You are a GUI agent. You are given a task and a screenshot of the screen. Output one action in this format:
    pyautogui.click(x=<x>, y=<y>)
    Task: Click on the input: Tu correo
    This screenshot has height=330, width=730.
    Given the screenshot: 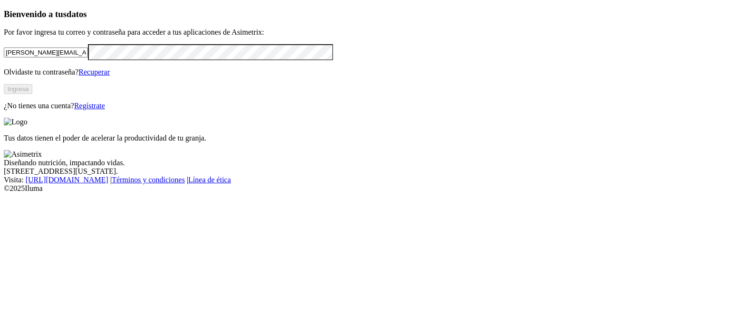 What is the action you would take?
    pyautogui.click(x=46, y=52)
    